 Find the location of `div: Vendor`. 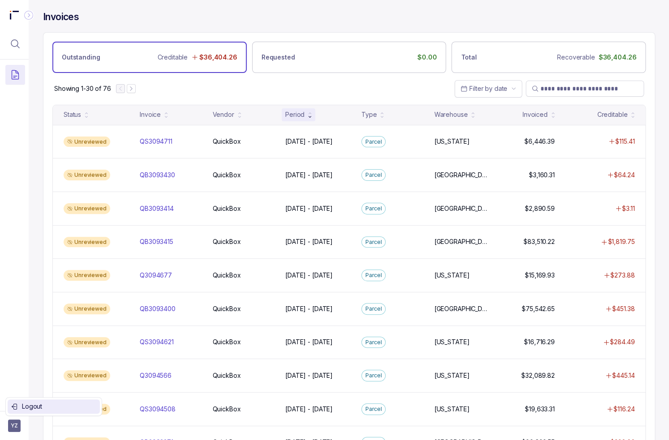

div: Vendor is located at coordinates (223, 115).